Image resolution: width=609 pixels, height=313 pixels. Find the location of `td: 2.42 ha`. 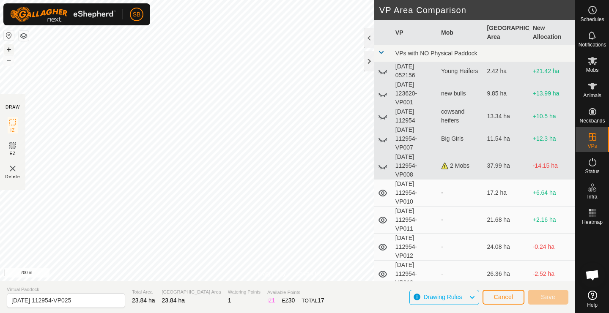

td: 2.42 ha is located at coordinates (506, 71).